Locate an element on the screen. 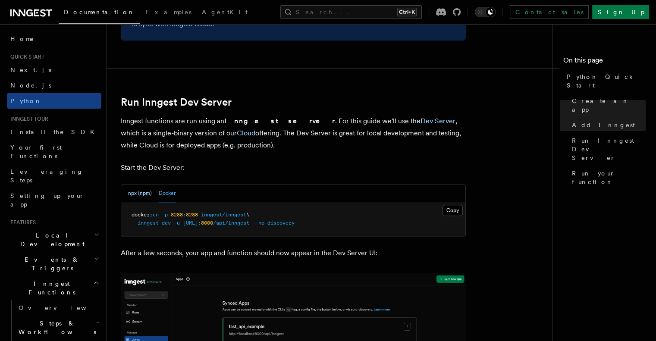  span: Install the SDK is located at coordinates (55, 132).